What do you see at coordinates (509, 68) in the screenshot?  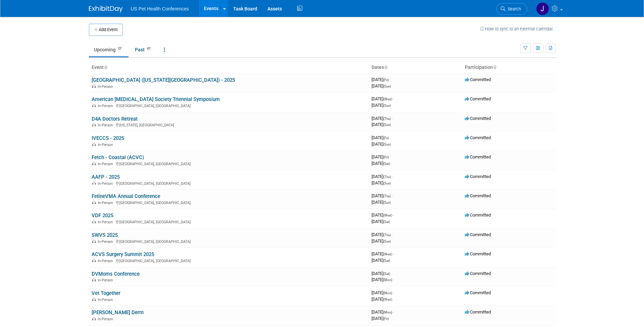 I see `th: Participation` at bounding box center [509, 68].